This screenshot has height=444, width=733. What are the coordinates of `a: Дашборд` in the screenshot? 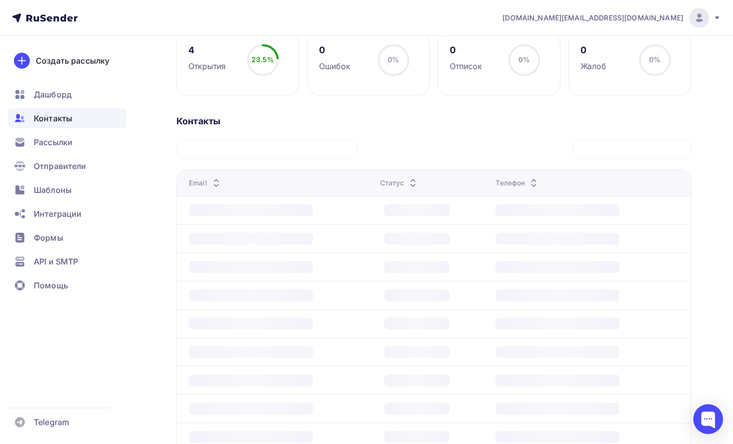 It's located at (67, 94).